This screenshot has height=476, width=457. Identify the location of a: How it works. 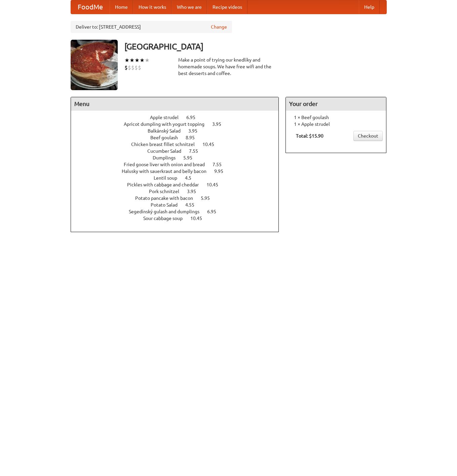
(153, 7).